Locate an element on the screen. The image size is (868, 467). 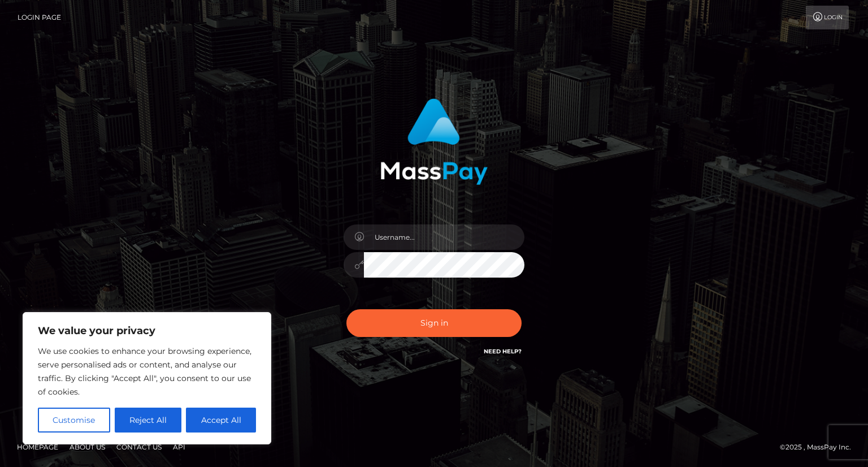
p: We use cookies to enhance your browsing experience, serve personalised ads or content, and analys... is located at coordinates (147, 372).